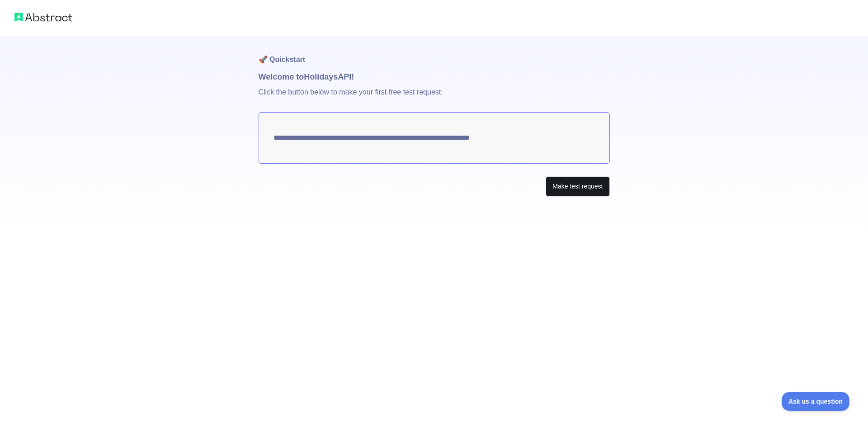 The width and height of the screenshot is (868, 429). What do you see at coordinates (577, 186) in the screenshot?
I see `button: Make test request` at bounding box center [577, 186].